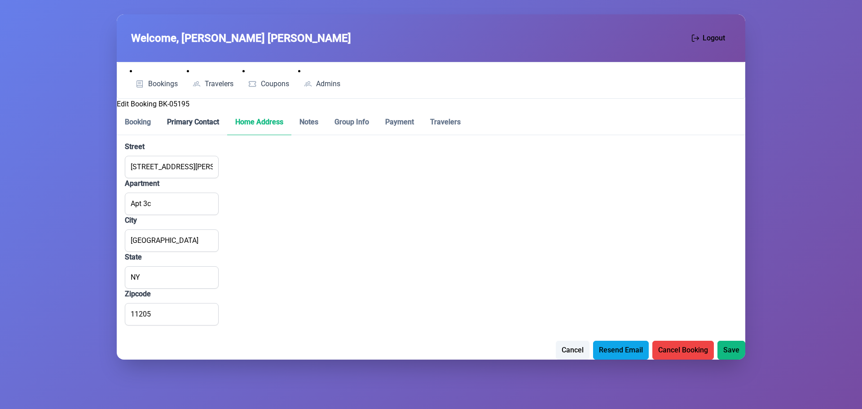 This screenshot has width=862, height=409. What do you see at coordinates (683, 350) in the screenshot?
I see `button: Cancel Booking` at bounding box center [683, 350].